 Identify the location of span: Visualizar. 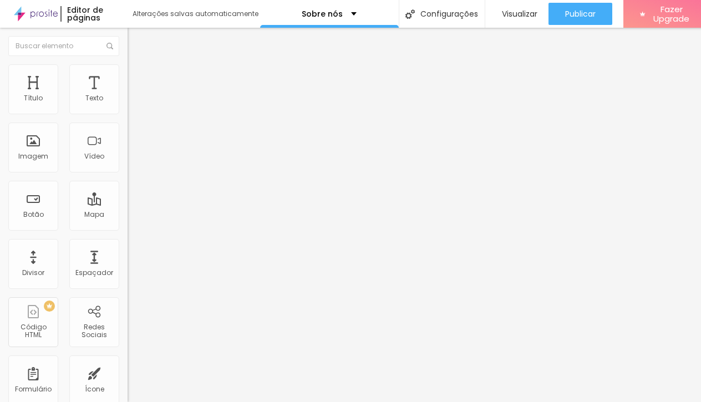
(520, 14).